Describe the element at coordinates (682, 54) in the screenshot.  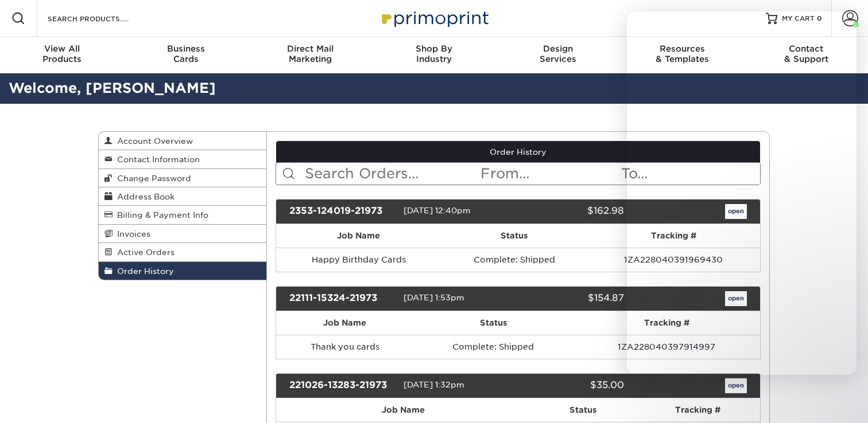
I see `div: & Templates` at that location.